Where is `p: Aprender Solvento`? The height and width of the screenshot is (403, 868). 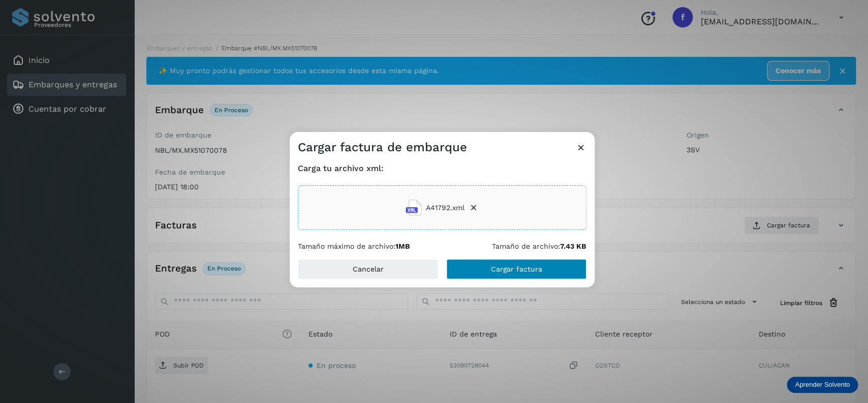 p: Aprender Solvento is located at coordinates (822, 385).